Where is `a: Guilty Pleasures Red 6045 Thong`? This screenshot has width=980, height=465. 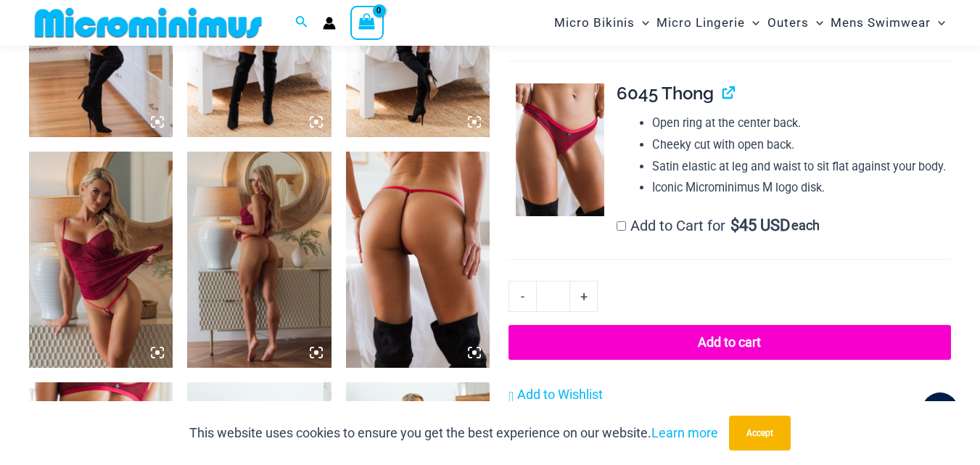 a: Guilty Pleasures Red 6045 Thong is located at coordinates (560, 149).